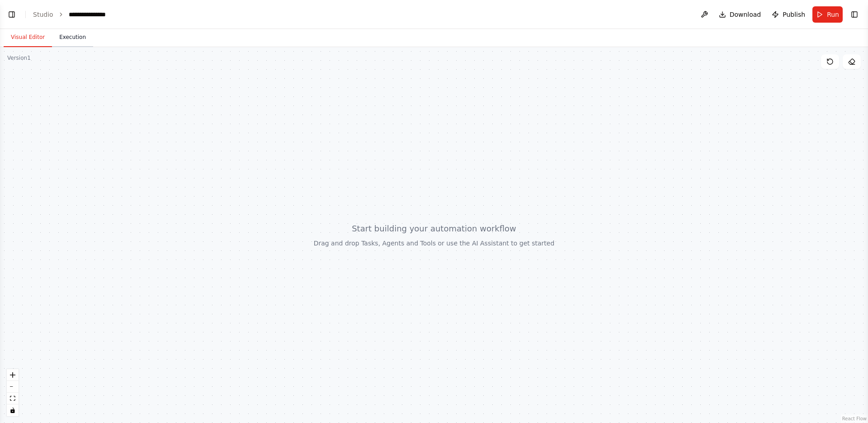  What do you see at coordinates (73, 38) in the screenshot?
I see `button: Execution` at bounding box center [73, 38].